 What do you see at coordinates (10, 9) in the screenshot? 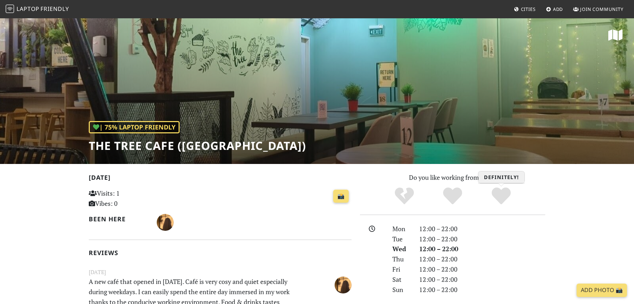
I see `img: LaptopFriendly` at bounding box center [10, 9].